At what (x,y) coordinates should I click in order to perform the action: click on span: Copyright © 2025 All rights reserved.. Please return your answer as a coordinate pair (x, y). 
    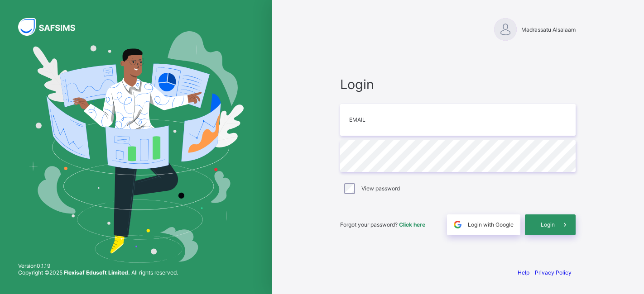
    Looking at the image, I should click on (98, 272).